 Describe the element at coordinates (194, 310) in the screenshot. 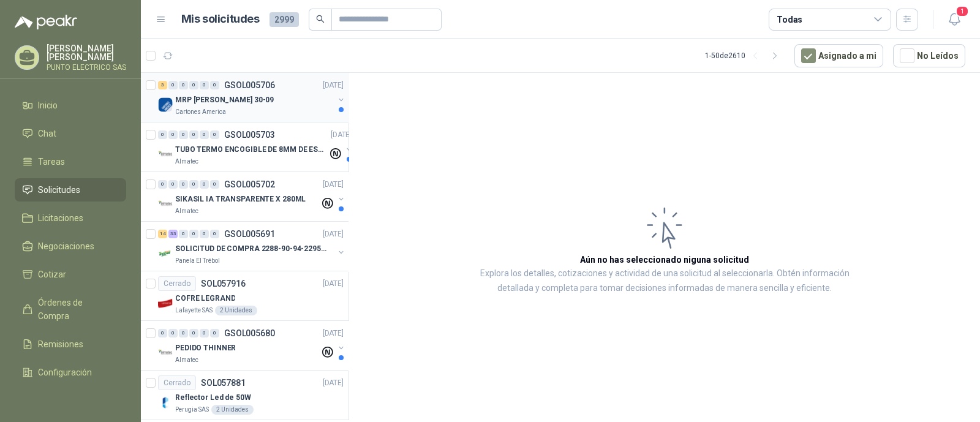

I see `p: Lafayette SAS` at that location.